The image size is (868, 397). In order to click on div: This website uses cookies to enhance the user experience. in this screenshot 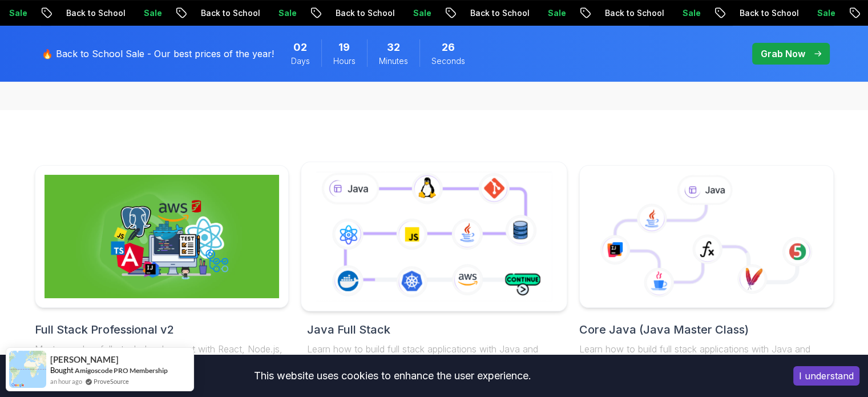, I will do `click(392, 376)`.